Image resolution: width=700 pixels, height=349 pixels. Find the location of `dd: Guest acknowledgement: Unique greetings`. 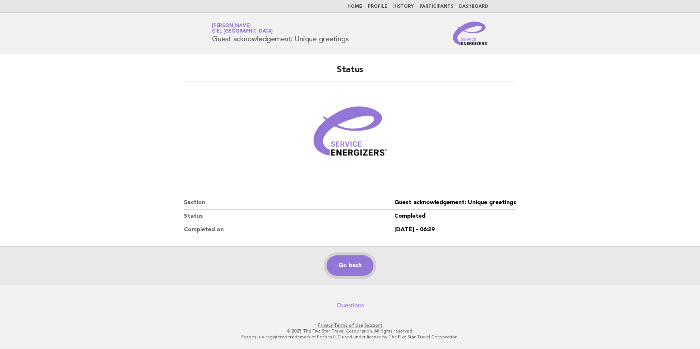

dd: Guest acknowledgement: Unique greetings is located at coordinates (455, 203).